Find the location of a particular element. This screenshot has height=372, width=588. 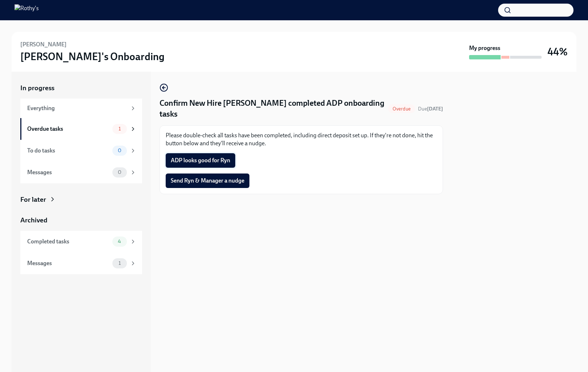

img: Rothy's is located at coordinates (26, 10).